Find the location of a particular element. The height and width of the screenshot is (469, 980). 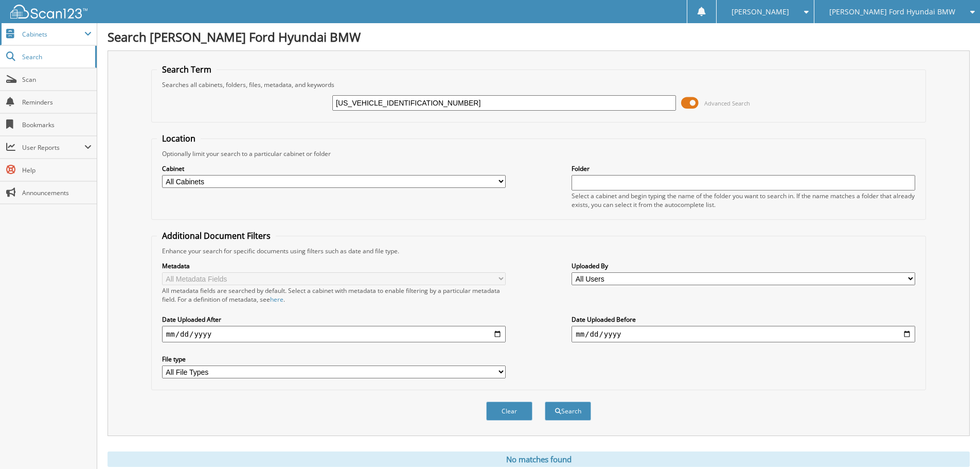

span: Bookmarks is located at coordinates (57, 124).